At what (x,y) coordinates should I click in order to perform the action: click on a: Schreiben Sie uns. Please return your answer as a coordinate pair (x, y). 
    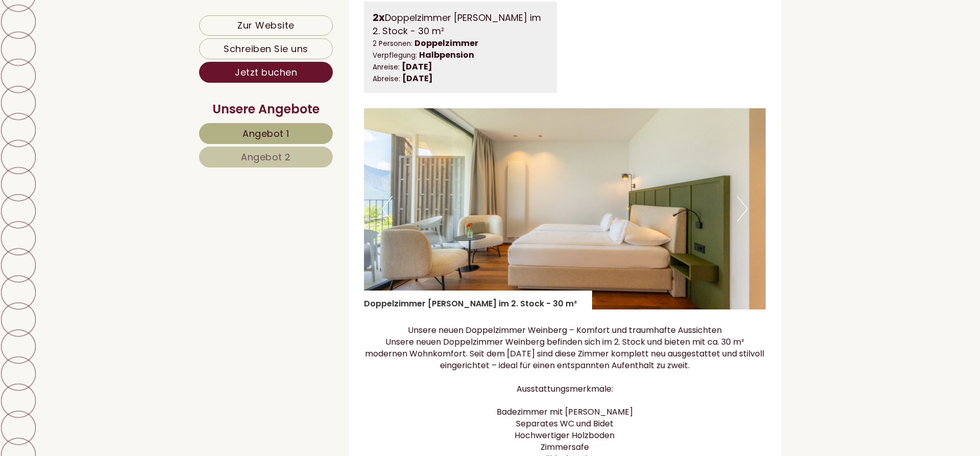
    Looking at the image, I should click on (266, 49).